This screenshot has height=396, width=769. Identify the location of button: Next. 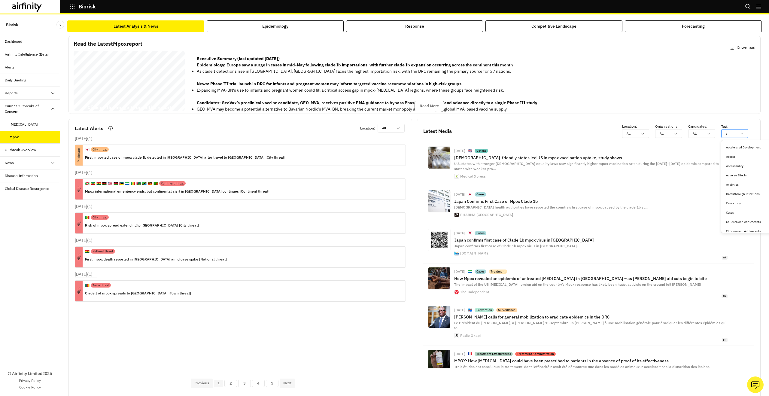
(287, 383).